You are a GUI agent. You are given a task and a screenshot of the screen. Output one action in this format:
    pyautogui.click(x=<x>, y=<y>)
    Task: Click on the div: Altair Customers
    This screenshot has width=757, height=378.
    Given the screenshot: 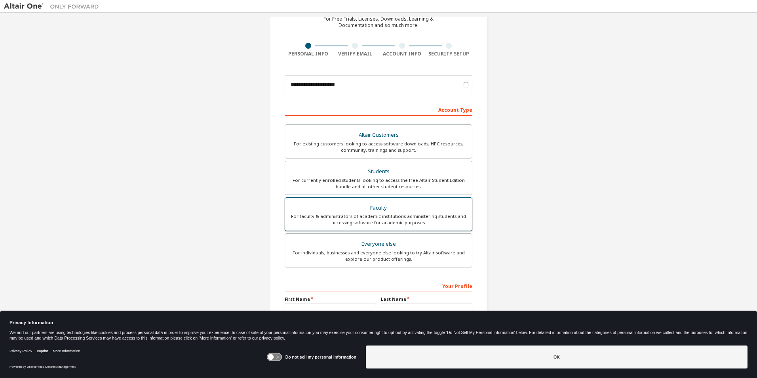 What is the action you would take?
    pyautogui.click(x=378, y=135)
    